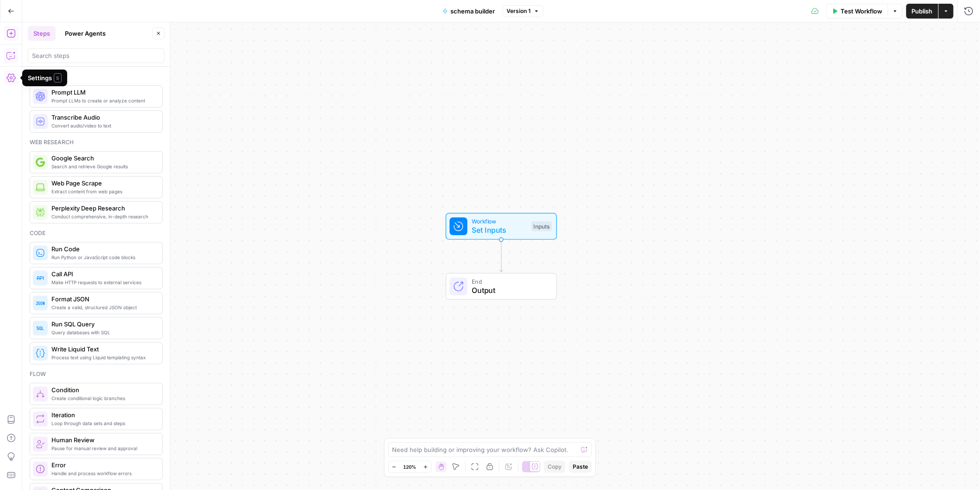 The width and height of the screenshot is (980, 490). What do you see at coordinates (501, 286) in the screenshot?
I see `div: EndOutput` at bounding box center [501, 286].